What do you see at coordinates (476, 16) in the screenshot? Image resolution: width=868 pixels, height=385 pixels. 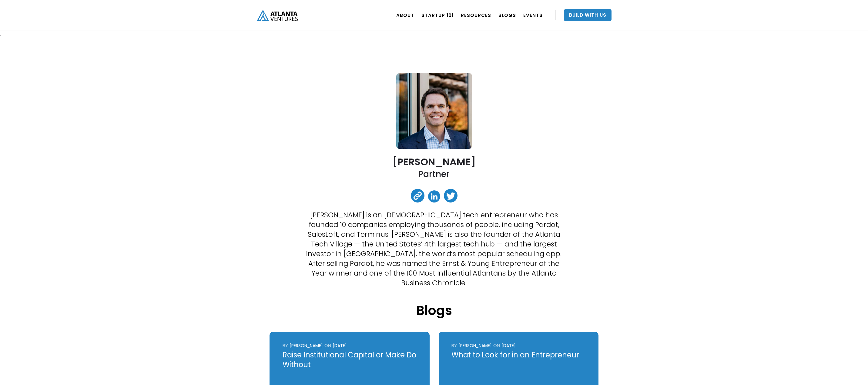 I see `a: RESOURCES` at bounding box center [476, 16].